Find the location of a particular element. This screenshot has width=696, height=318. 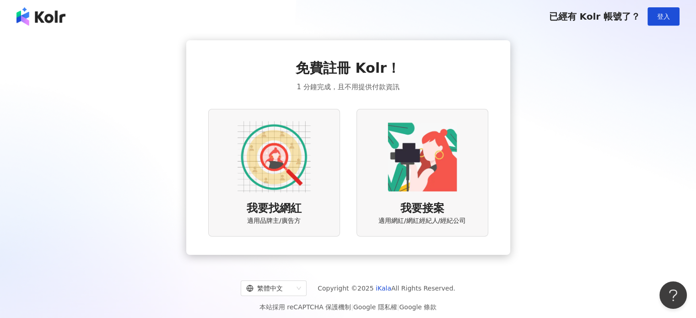

span: 適用網紅/網紅經紀人/經紀公司 is located at coordinates (422, 221).